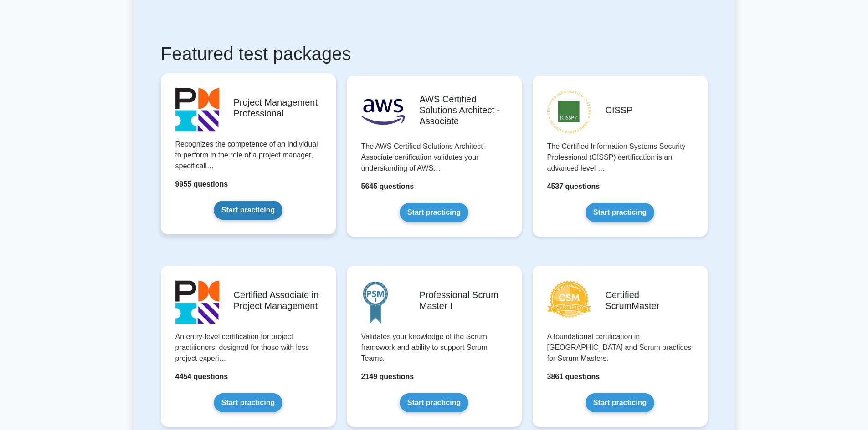 The width and height of the screenshot is (868, 430). Describe the element at coordinates (434, 54) in the screenshot. I see `h1: Featured test packages` at that location.